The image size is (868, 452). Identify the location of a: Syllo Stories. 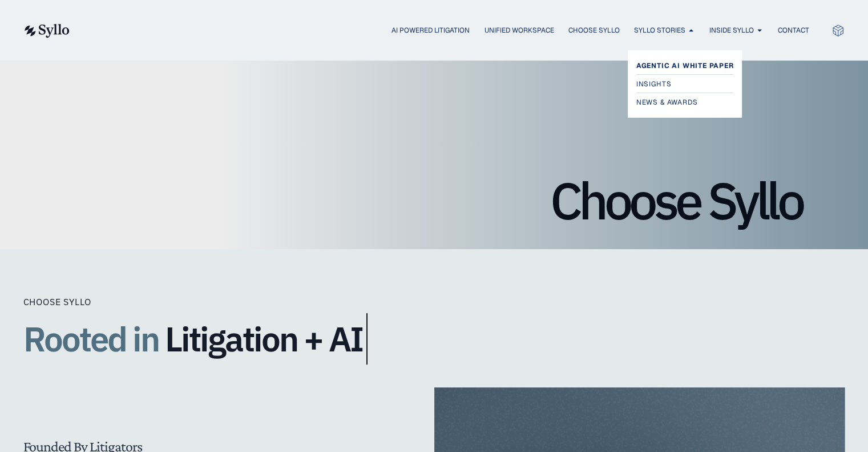
(660, 30).